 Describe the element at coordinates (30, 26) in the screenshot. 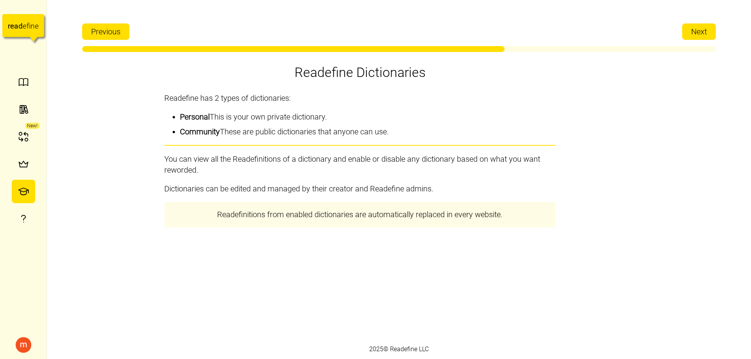

I see `tspan: i` at that location.